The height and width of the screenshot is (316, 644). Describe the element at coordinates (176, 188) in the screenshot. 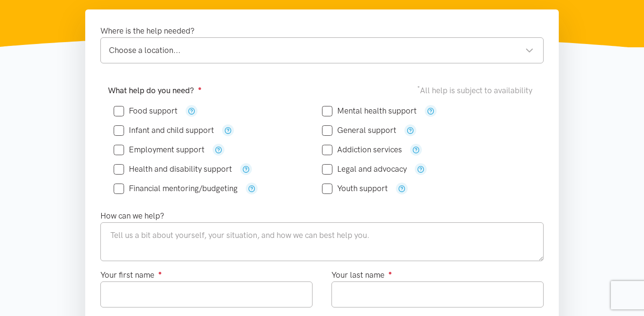

I see `label: Financial mentoring/budgeting` at that location.